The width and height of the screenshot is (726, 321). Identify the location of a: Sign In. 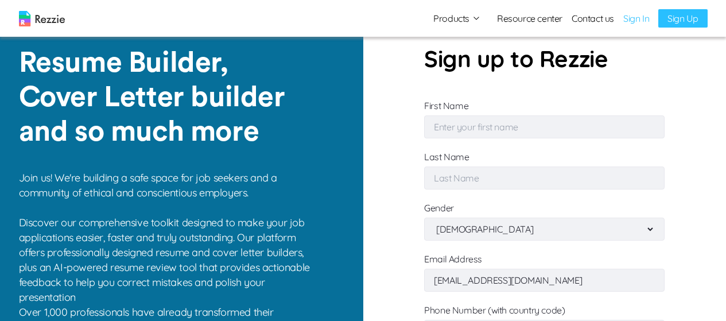
(636, 18).